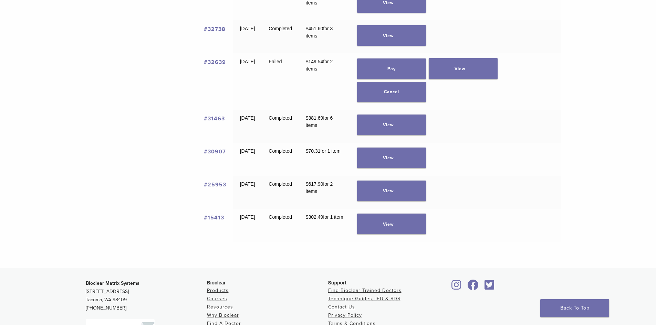  Describe the element at coordinates (574, 308) in the screenshot. I see `a: Back To Top` at that location.